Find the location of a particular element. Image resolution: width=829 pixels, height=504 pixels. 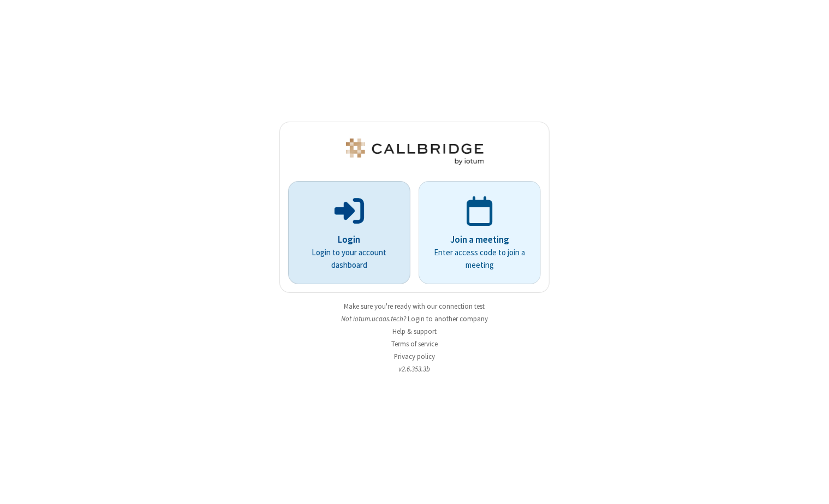

p: Enter access code to join a meeting is located at coordinates (480, 258).